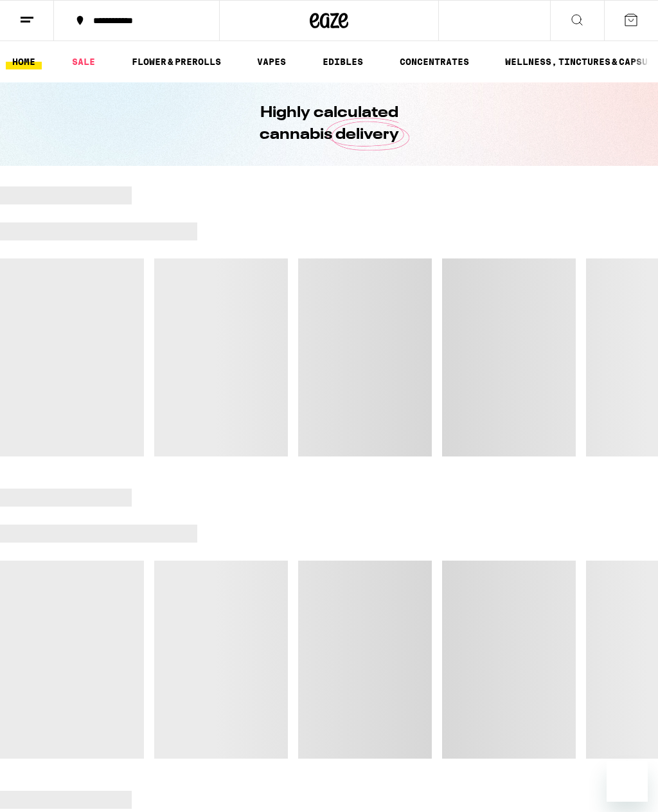 This screenshot has height=812, width=658. Describe the element at coordinates (434, 62) in the screenshot. I see `a: CONCENTRATES` at that location.